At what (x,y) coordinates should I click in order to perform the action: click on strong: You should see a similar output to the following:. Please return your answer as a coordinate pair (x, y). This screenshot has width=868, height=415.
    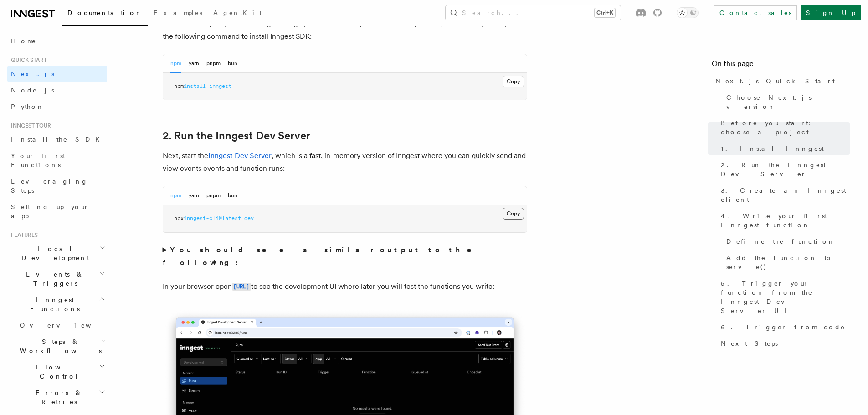
    Looking at the image, I should click on (323, 256).